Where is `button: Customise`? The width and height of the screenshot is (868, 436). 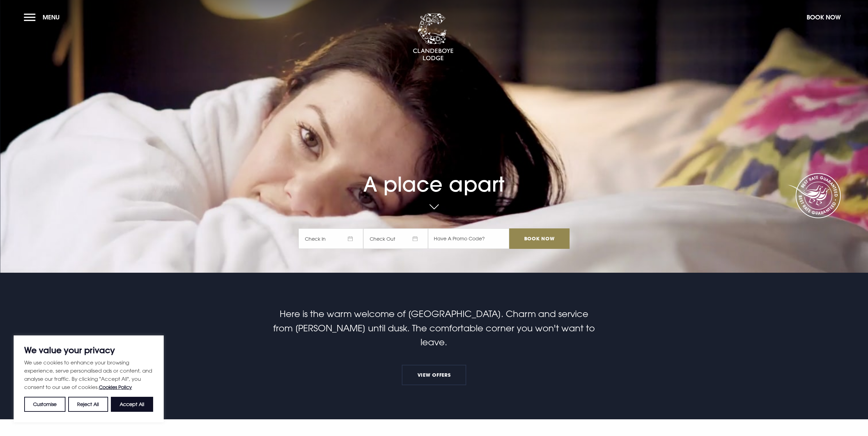
button: Customise is located at coordinates (45, 405).